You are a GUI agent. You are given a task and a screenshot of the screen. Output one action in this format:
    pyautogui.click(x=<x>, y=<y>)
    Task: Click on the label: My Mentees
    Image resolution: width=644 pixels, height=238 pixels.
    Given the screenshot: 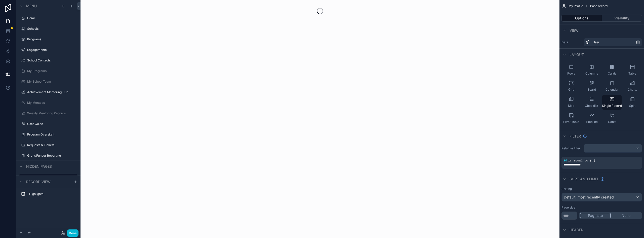 What is the action you would take?
    pyautogui.click(x=52, y=103)
    